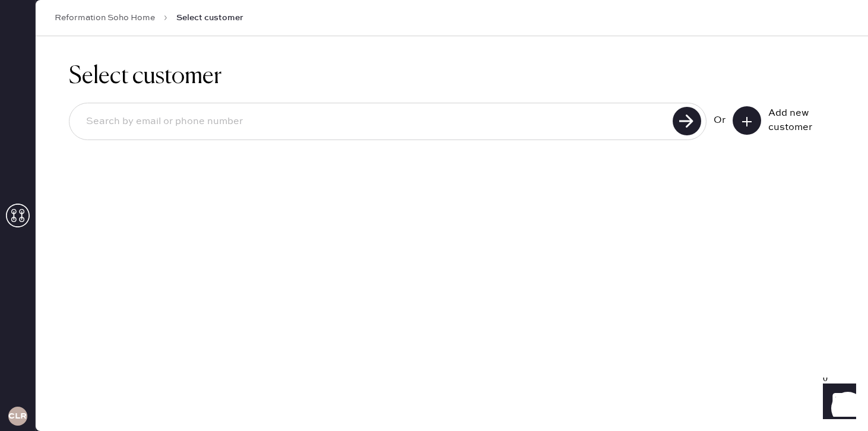  What do you see at coordinates (373, 122) in the screenshot?
I see `input: Search by email or phone number` at bounding box center [373, 122].